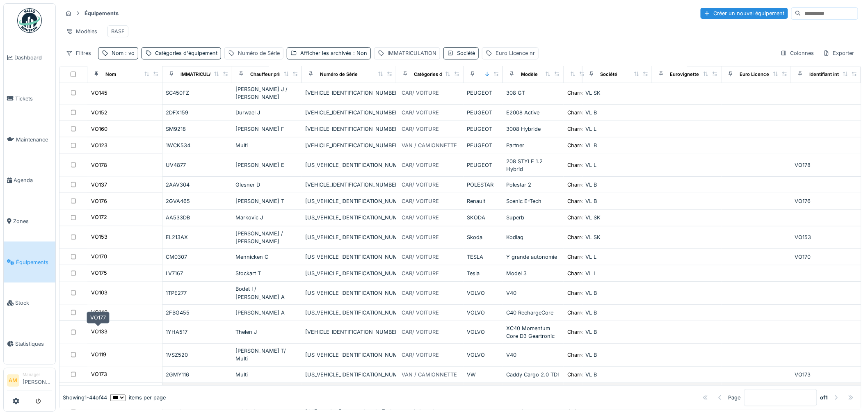 The width and height of the screenshot is (868, 415). I want to click on a: Équipements, so click(30, 262).